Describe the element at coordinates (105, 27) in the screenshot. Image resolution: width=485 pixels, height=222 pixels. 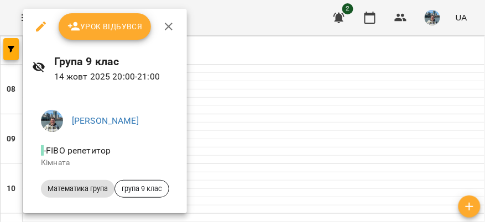
I see `button: Урок відбувся` at that location.